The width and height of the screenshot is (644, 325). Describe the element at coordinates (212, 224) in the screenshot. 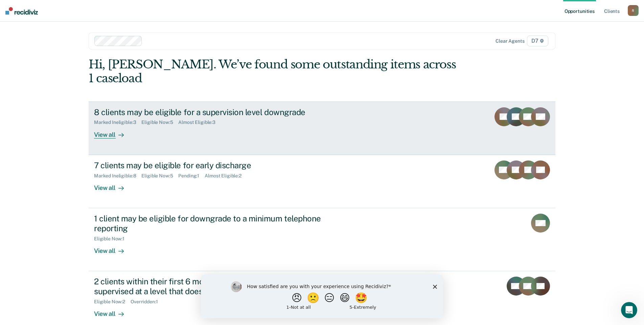

I see `div: 1 client may be eligible for downgrade to a minimum telephone reporting` at that location.